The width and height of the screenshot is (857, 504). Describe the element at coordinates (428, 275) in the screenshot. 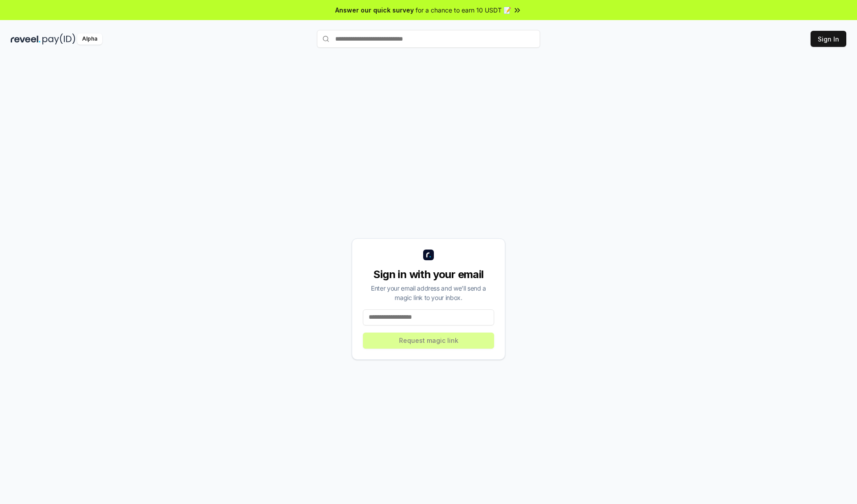

I see `div: Sign in with your email` at that location.